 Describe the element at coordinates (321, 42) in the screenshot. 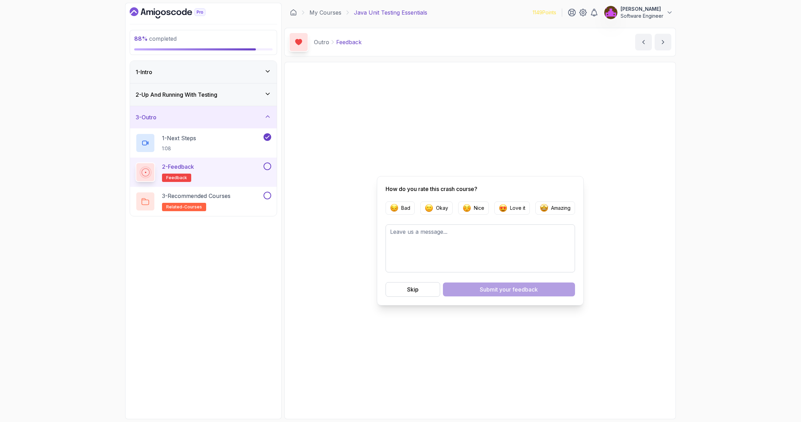

I see `p: Outro` at that location.